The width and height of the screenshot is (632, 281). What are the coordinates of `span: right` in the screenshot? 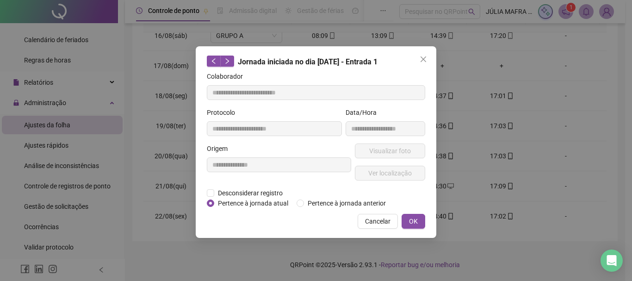 It's located at (227, 61).